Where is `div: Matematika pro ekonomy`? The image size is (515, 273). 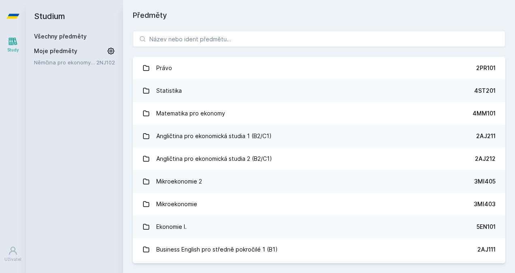 div: Matematika pro ekonomy is located at coordinates (191, 113).